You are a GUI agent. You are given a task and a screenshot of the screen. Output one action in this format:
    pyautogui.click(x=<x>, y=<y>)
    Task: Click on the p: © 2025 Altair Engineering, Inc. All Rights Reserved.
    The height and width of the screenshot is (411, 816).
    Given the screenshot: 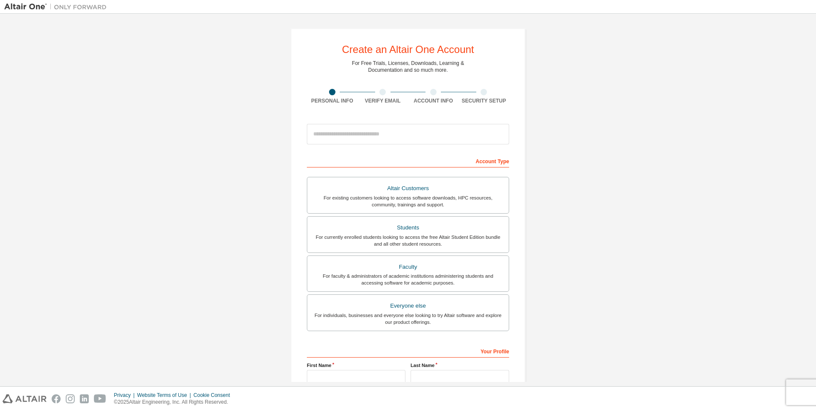 What is the action you would take?
    pyautogui.click(x=175, y=402)
    